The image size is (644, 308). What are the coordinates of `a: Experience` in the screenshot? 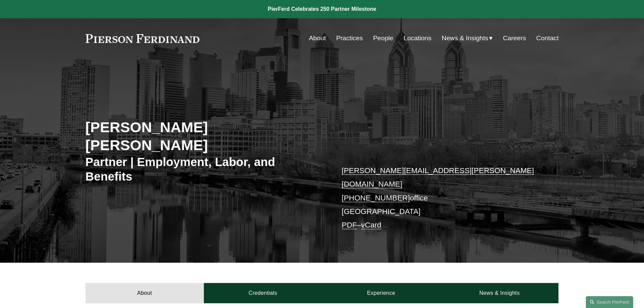 It's located at (381, 293).